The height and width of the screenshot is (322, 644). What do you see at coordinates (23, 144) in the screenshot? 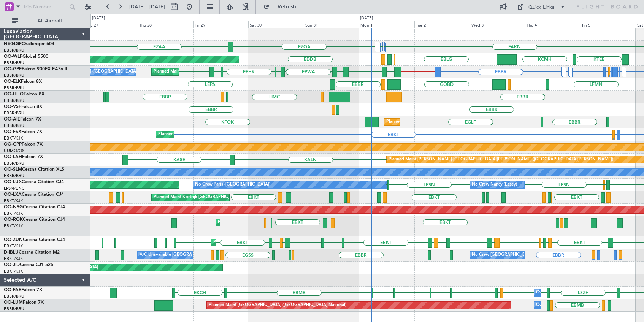
I see `a: OO-GPPFalcon 7X` at bounding box center [23, 144].